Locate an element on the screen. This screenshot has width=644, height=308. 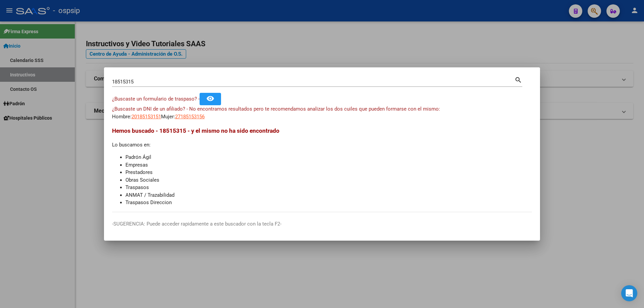
li: Traspasos Direccion is located at coordinates (328, 202).